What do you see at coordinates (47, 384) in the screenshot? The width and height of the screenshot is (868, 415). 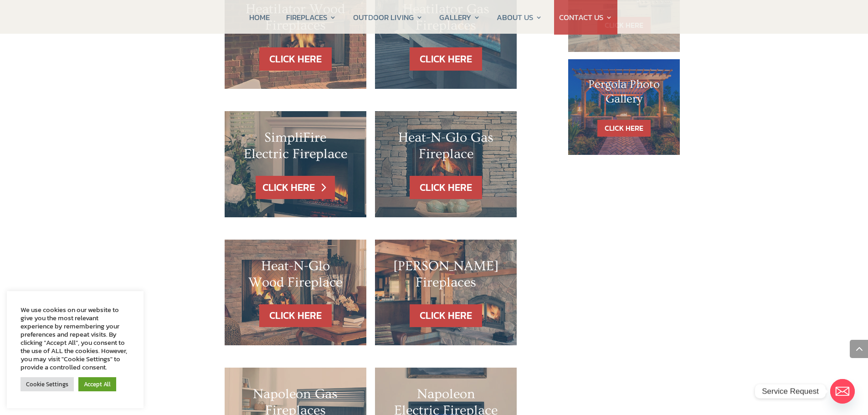 I see `a: Cookie Settings` at bounding box center [47, 384].